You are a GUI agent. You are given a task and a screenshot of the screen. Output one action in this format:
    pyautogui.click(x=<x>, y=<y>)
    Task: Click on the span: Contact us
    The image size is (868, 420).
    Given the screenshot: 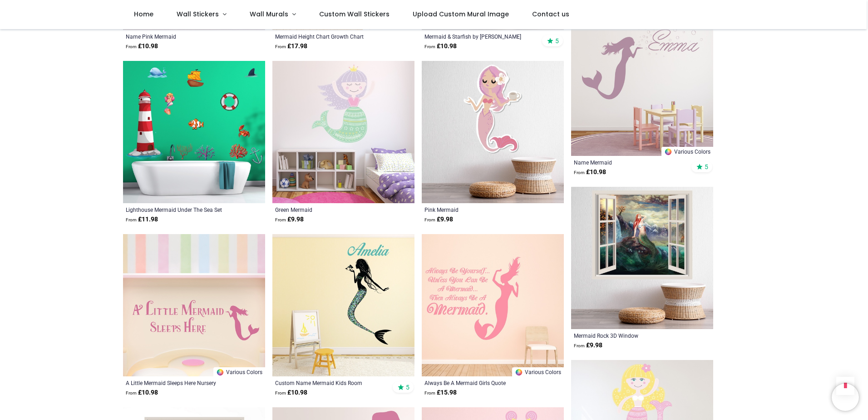 What is the action you would take?
    pyautogui.click(x=551, y=14)
    